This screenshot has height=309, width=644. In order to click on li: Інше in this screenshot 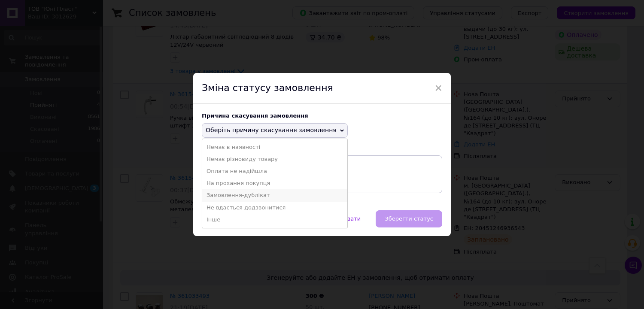, I will do `click(275, 220)`.